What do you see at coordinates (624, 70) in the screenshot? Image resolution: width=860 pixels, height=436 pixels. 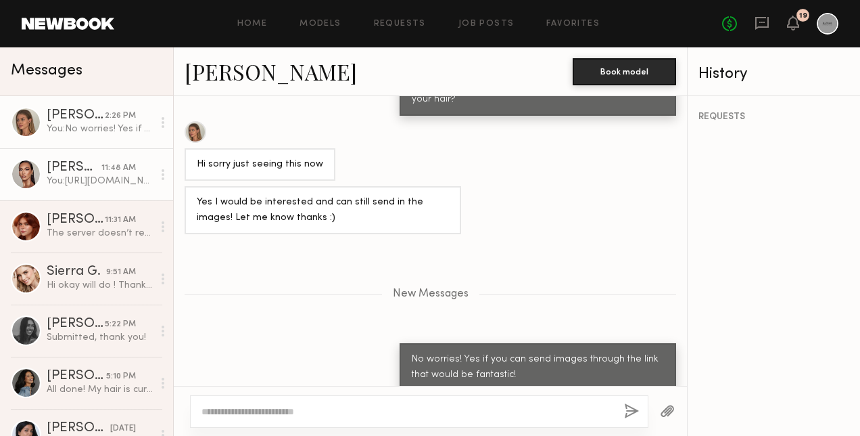 I see `a: Book model` at bounding box center [624, 70].